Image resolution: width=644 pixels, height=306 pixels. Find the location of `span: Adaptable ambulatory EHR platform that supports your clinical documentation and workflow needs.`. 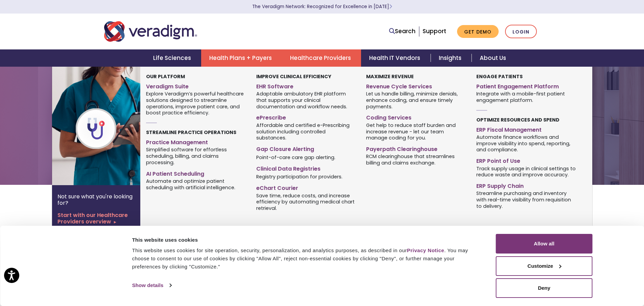

span: Adaptable ambulatory EHR platform that supports your clinical documentation and workflow needs. is located at coordinates (306, 100).